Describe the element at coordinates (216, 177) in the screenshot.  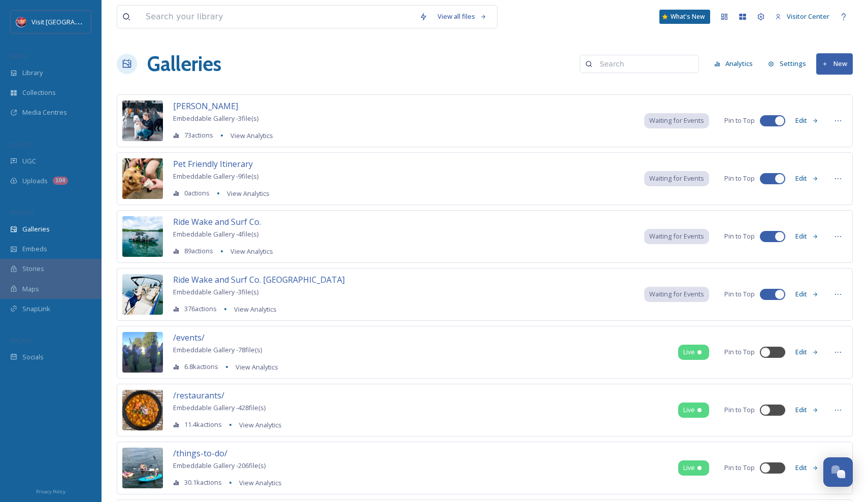
I see `span: Embeddable Gallery - 9 file(s)` at that location.